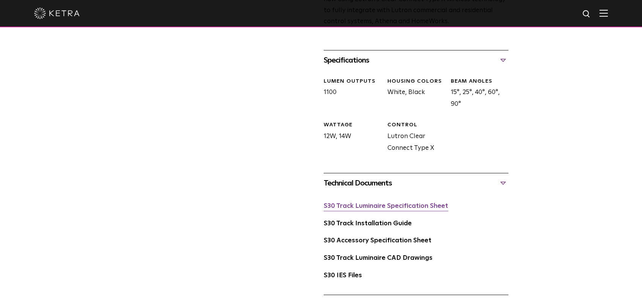  What do you see at coordinates (413, 138) in the screenshot?
I see `div: Lutron Clear Connect Type X` at bounding box center [413, 138].